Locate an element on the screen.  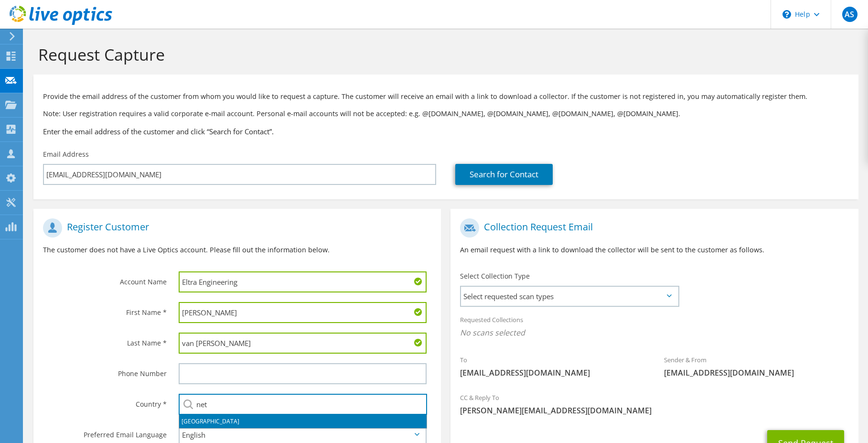
p: An email request with a link to download the collector will be sent to the customer as follows. is located at coordinates (654, 250).